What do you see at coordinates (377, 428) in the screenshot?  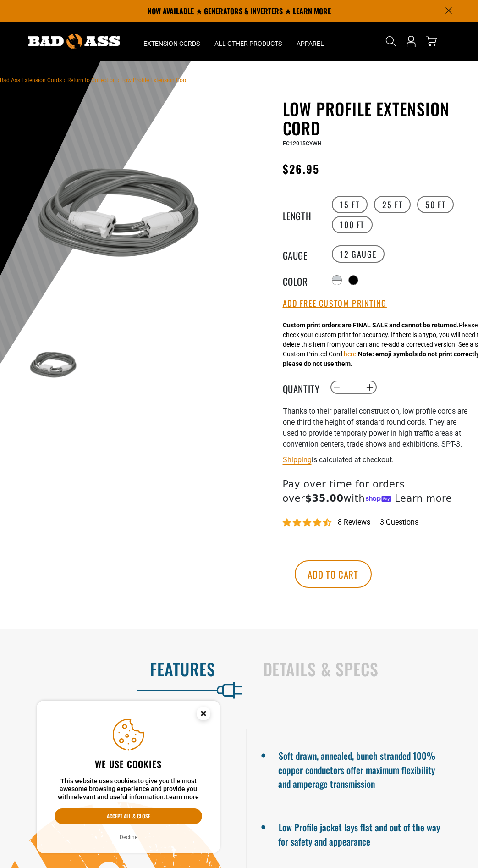 I see `p: Thanks to their parallel construction, low profile cords are one third the height of standard rou...` at bounding box center [377, 428].